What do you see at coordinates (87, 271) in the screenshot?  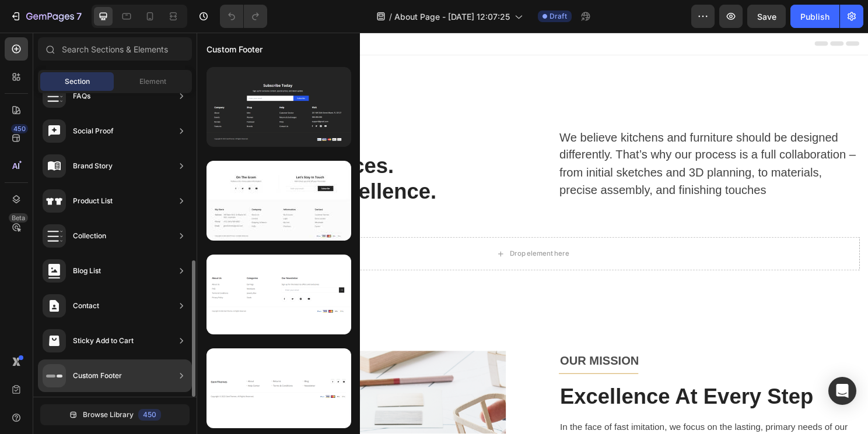 I see `div: Blog List` at bounding box center [87, 271].